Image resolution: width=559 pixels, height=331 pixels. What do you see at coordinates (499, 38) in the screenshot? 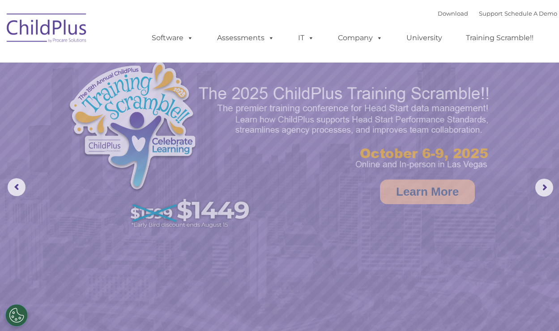
I see `a: Training Scramble!!` at bounding box center [499, 38].